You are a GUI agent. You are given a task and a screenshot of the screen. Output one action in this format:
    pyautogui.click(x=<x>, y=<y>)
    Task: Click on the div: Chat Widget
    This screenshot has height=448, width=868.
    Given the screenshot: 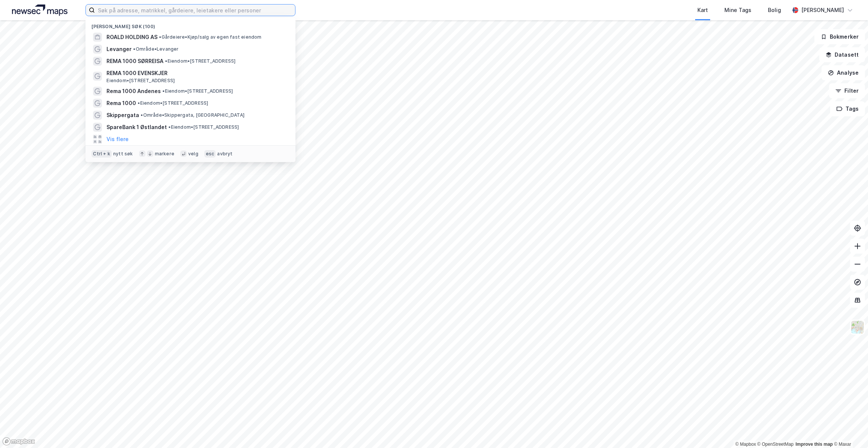 What is the action you would take?
    pyautogui.click(x=849, y=430)
    